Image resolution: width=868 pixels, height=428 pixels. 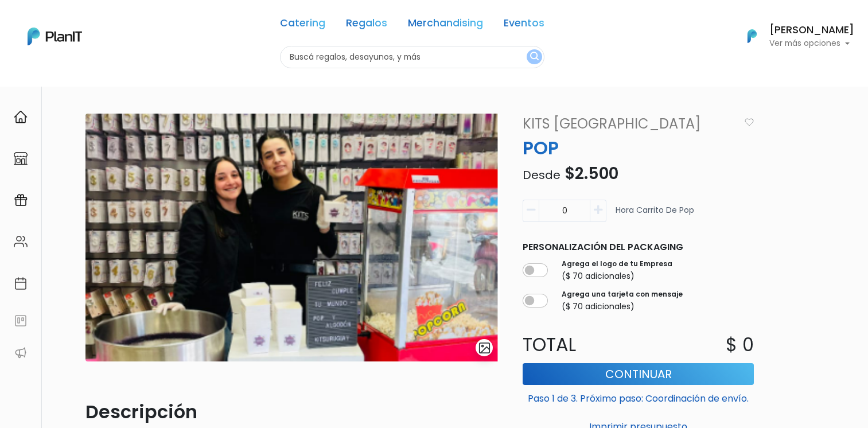 What do you see at coordinates (617, 264) in the screenshot?
I see `label: Agrega el logo de tu Empresa` at bounding box center [617, 264].